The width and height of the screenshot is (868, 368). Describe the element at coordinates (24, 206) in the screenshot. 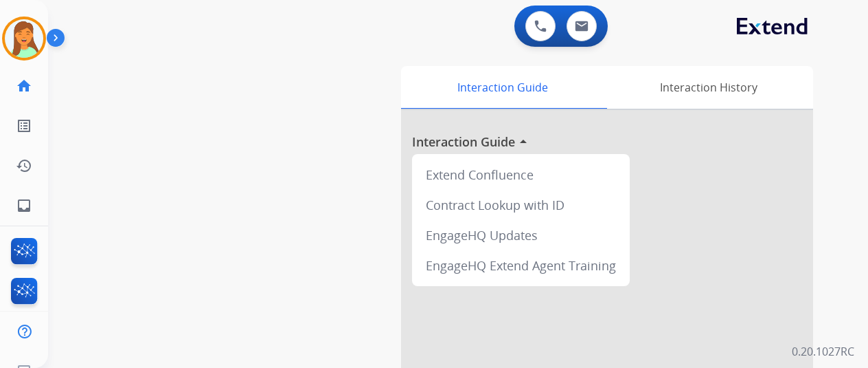

I see `mat-icon: inbox` at that location.